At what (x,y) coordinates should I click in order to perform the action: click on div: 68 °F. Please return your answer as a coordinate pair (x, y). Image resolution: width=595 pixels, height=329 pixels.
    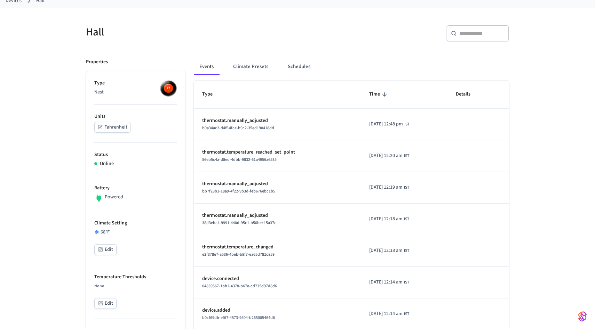
    Looking at the image, I should click on (136, 232).